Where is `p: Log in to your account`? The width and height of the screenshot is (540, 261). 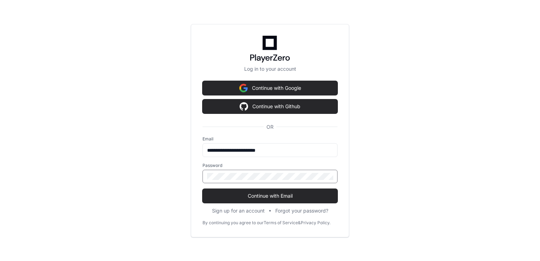 p: Log in to your account is located at coordinates (270, 69).